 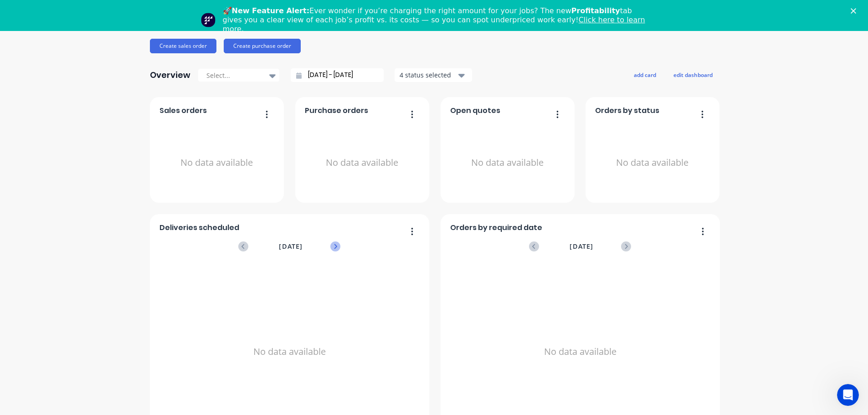 I want to click on span: Orders by status, so click(x=627, y=111).